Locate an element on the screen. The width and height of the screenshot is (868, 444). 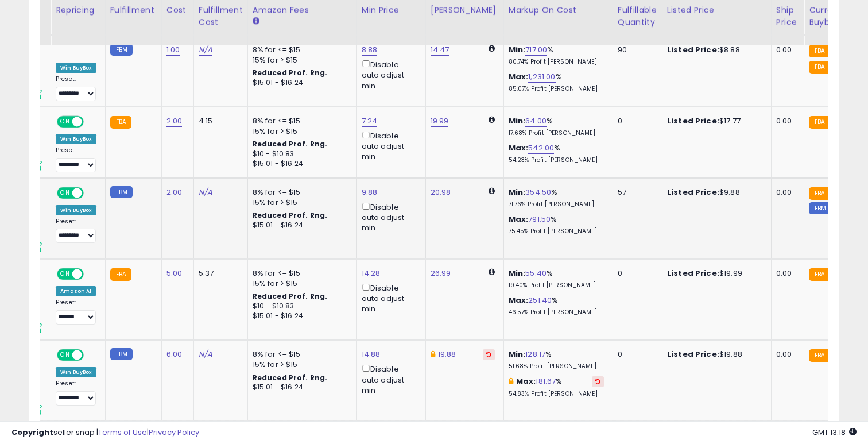
div: Repricing is located at coordinates (78, 10).